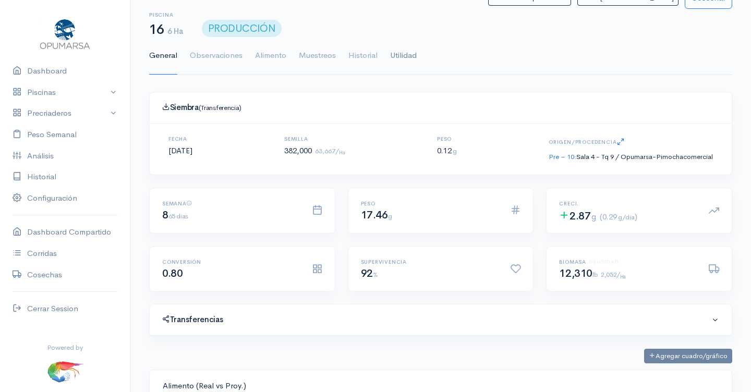  What do you see at coordinates (441, 107) in the screenshot?
I see `h4: Siembra` at bounding box center [441, 107].